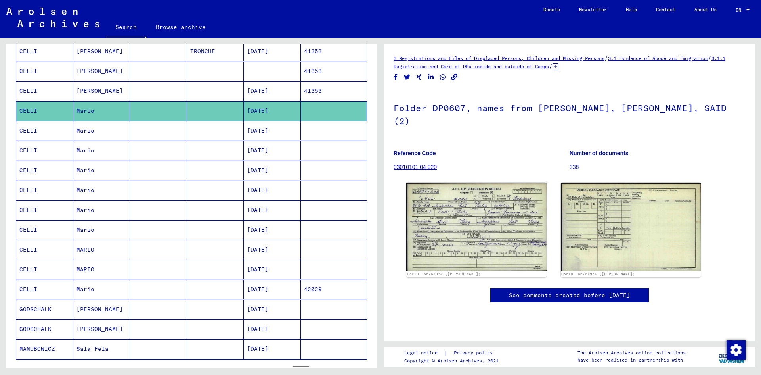 Image resolution: width=761 pixels, height=375 pixels. Describe the element at coordinates (424, 353) in the screenshot. I see `a: Legal notice` at that location.